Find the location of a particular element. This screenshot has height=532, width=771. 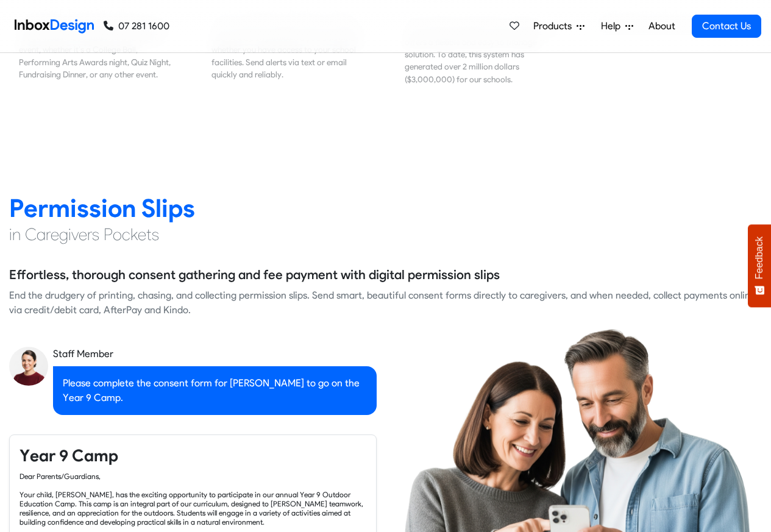

span: Products is located at coordinates (554, 26).